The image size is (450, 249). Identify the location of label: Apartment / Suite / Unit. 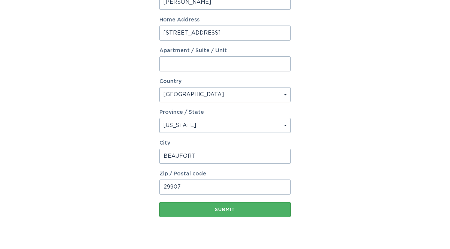
(225, 51).